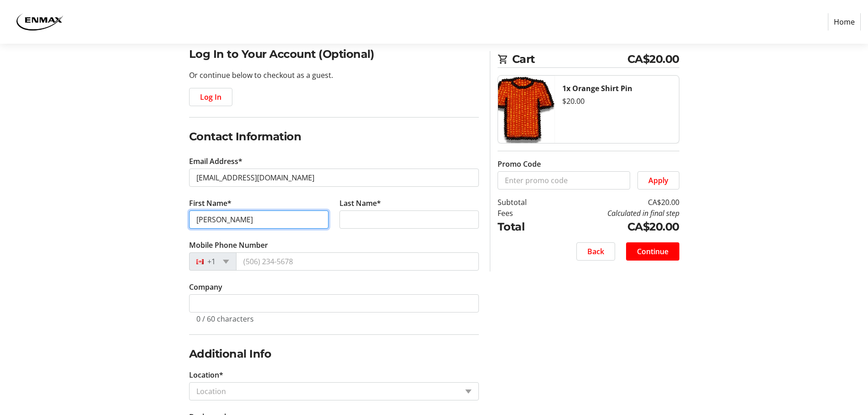 Image resolution: width=868 pixels, height=415 pixels. Describe the element at coordinates (334, 136) in the screenshot. I see `h2: Contact Information` at that location.